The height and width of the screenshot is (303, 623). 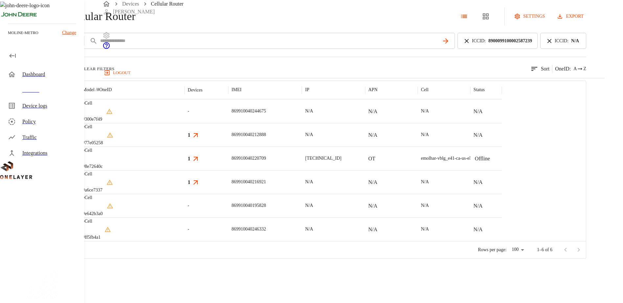 What do you see at coordinates (455, 158) in the screenshot?
I see `span: emolhar-vblg_e41-ca-us-eNB432538` at bounding box center [455, 158].